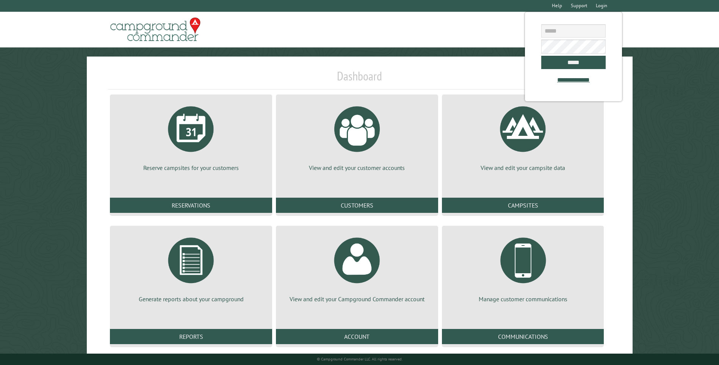 The image size is (719, 365). Describe the element at coordinates (523, 267) in the screenshot. I see `a: Manage customer communications` at that location.